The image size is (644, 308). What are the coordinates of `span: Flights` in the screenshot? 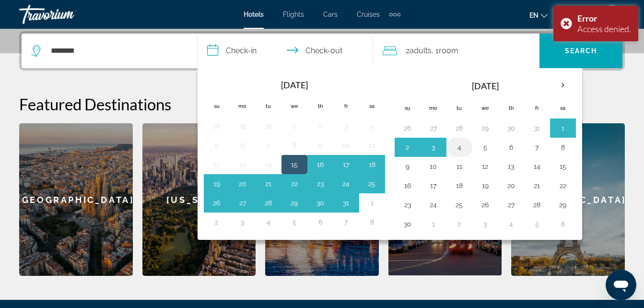 It's located at (293, 14).